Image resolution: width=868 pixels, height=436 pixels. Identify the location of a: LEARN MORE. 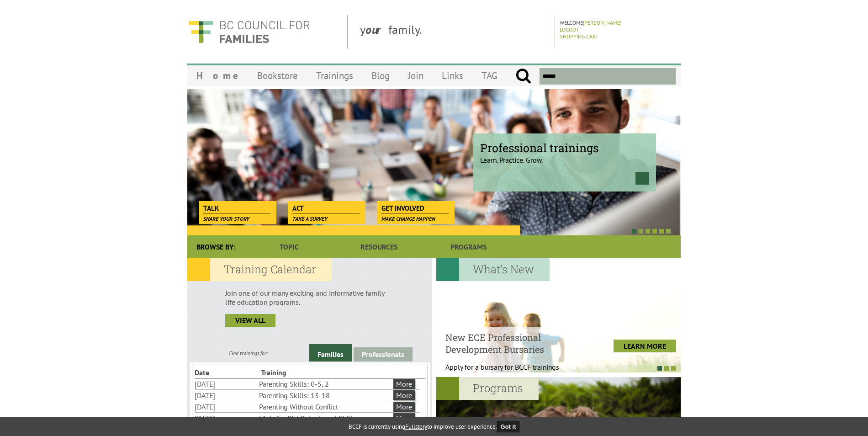
(644, 346).